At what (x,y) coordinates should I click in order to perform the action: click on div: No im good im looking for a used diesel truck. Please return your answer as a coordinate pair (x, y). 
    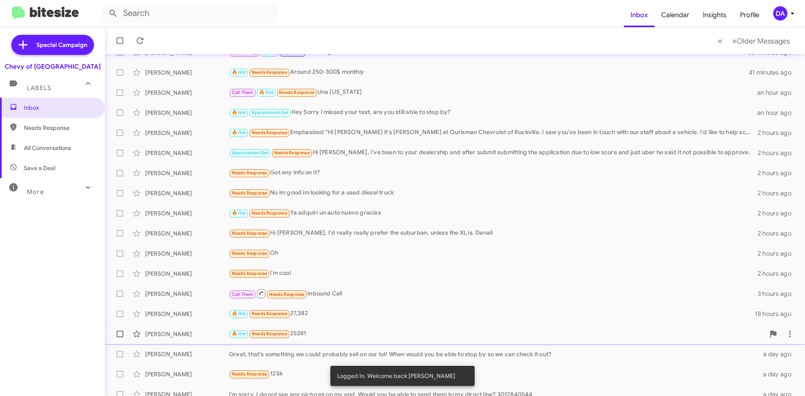
    Looking at the image, I should click on (493, 193).